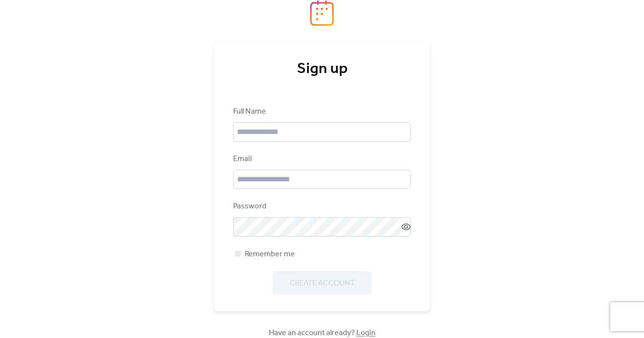 Image resolution: width=644 pixels, height=338 pixels. I want to click on div: Password, so click(321, 206).